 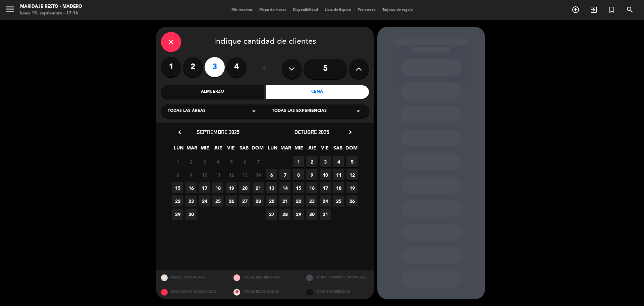 I want to click on i: search, so click(x=630, y=10).